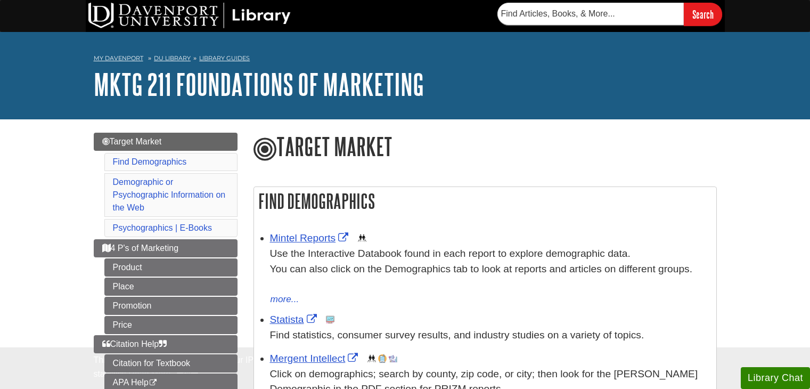 The width and height of the screenshot is (810, 389). What do you see at coordinates (172, 58) in the screenshot?
I see `a: DU Library` at bounding box center [172, 58].